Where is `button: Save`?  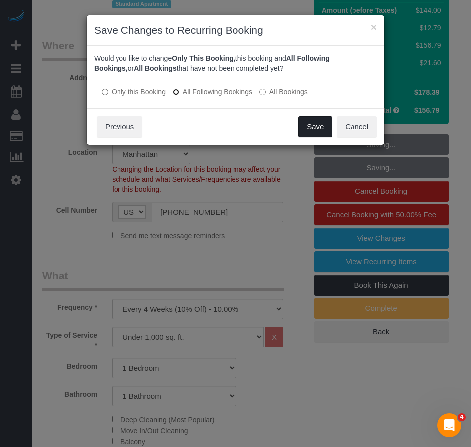
button: Save is located at coordinates (315, 127).